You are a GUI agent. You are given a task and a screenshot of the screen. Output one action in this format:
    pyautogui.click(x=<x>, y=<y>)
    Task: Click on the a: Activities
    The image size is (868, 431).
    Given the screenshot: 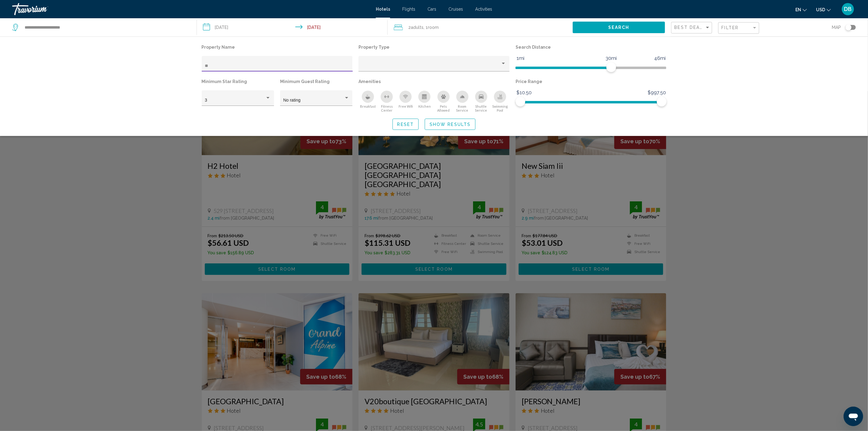 What is the action you would take?
    pyautogui.click(x=484, y=9)
    